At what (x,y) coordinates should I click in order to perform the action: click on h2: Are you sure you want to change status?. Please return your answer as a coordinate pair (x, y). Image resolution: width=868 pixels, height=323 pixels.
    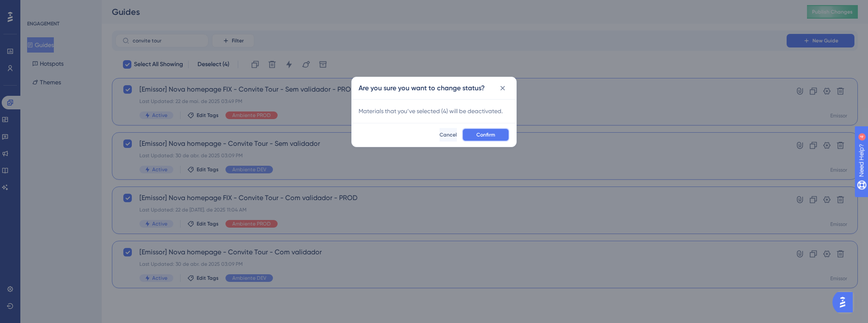
    Looking at the image, I should click on (422, 88).